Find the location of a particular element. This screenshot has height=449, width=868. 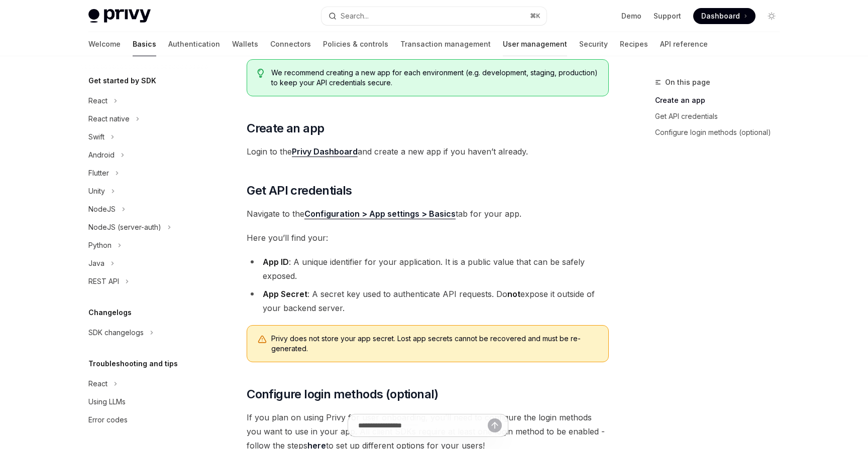

a: Using LLMs is located at coordinates (145, 402).